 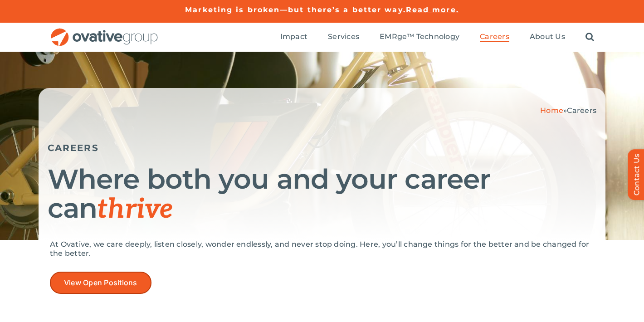 I want to click on a: Search, so click(x=590, y=37).